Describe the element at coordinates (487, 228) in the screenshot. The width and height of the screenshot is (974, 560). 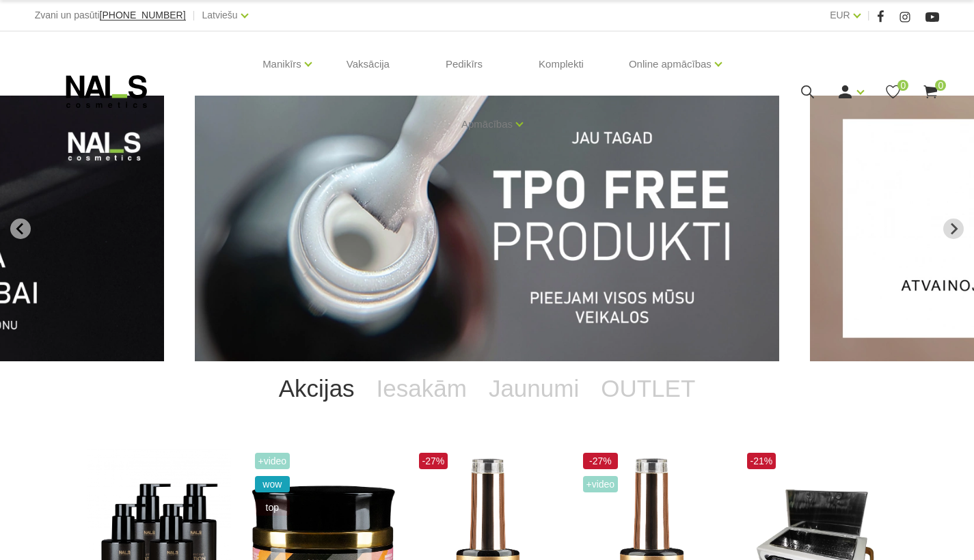
I see `li: 1 of 12` at that location.